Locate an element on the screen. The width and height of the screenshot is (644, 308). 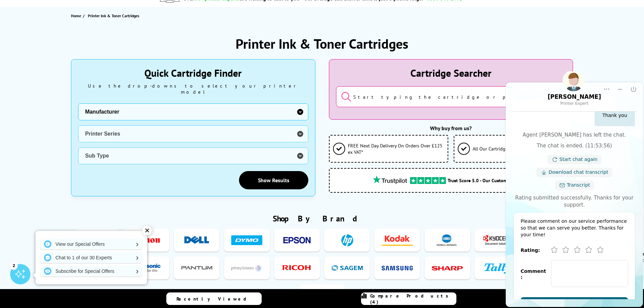
div: Thank you is located at coordinates (109, 45).